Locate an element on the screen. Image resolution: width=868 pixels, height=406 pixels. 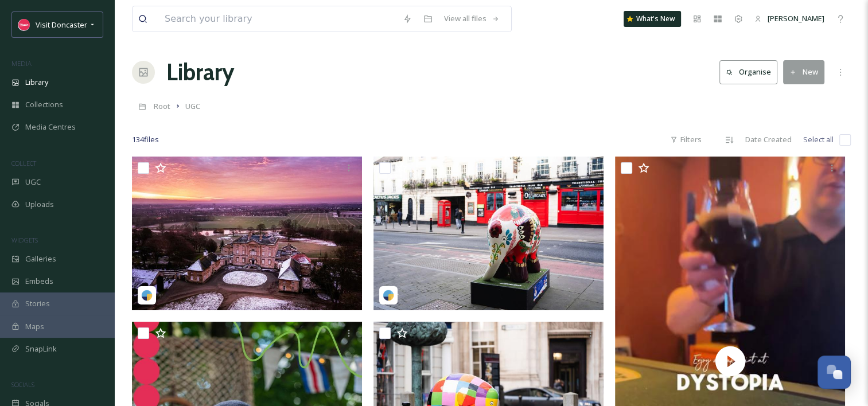
span: Stories is located at coordinates (37, 303).